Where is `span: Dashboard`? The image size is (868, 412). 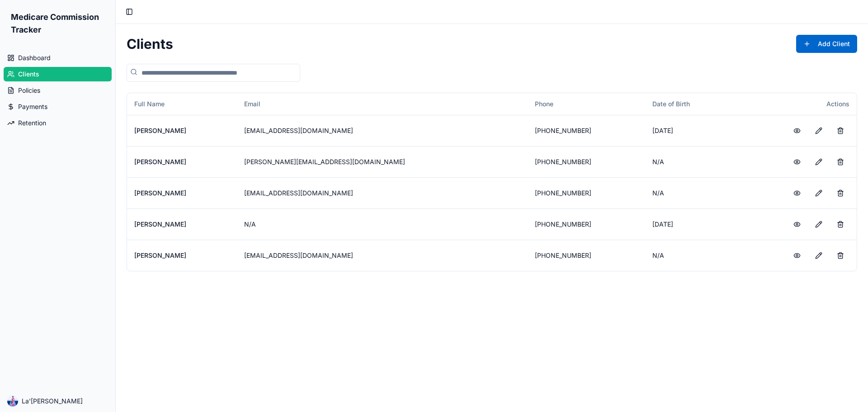 span: Dashboard is located at coordinates (34, 58).